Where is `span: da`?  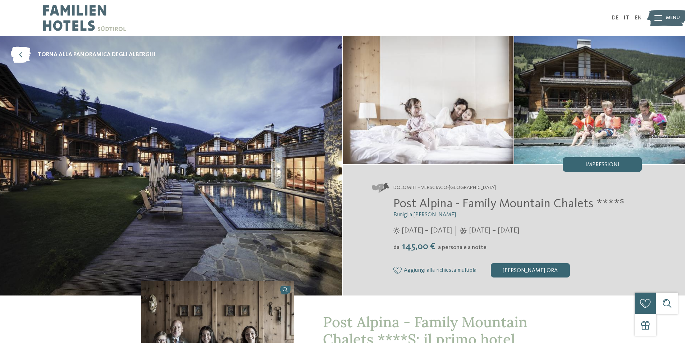
span: da is located at coordinates (396, 248).